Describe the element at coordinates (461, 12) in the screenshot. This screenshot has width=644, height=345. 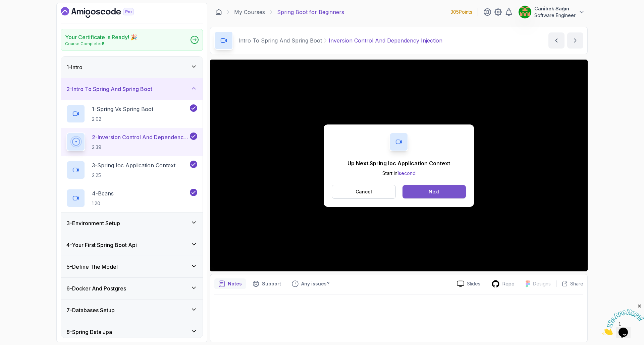
I see `p: 305 Points` at that location.